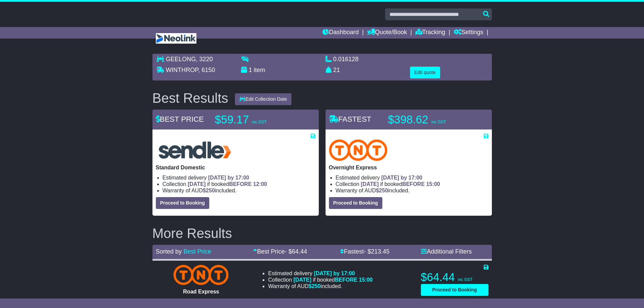  What do you see at coordinates (468, 33) in the screenshot?
I see `a: Settings` at bounding box center [468, 33].